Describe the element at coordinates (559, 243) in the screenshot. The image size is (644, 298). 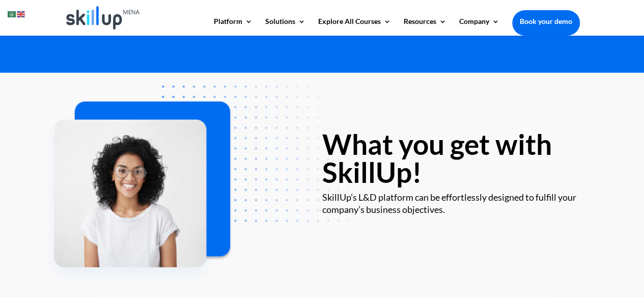
I see `div: Chat Widget` at that location.